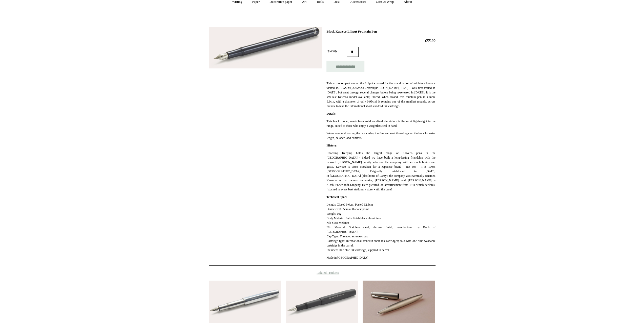 Image resolution: width=644 pixels, height=323 pixels. What do you see at coordinates (337, 197) in the screenshot?
I see `strong: Technical Spec:` at bounding box center [337, 197].